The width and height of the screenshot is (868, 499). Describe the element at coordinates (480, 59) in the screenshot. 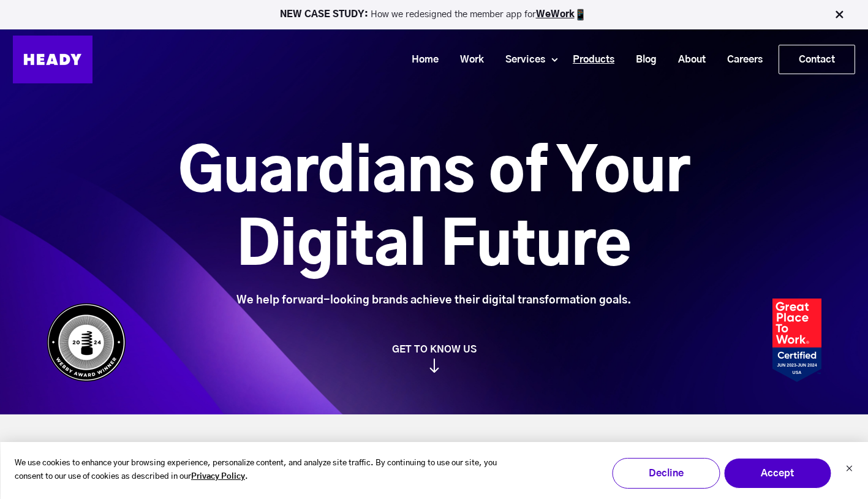

I see `div: Navigation Menu` at that location.